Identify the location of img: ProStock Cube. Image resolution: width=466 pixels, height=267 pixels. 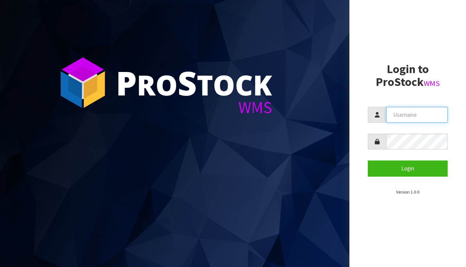
(83, 83).